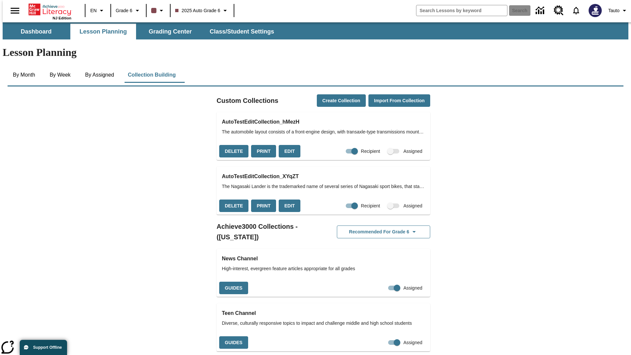  What do you see at coordinates (323, 122) in the screenshot?
I see `h3: AutoTestEditCollection_hMezH` at bounding box center [323, 122].